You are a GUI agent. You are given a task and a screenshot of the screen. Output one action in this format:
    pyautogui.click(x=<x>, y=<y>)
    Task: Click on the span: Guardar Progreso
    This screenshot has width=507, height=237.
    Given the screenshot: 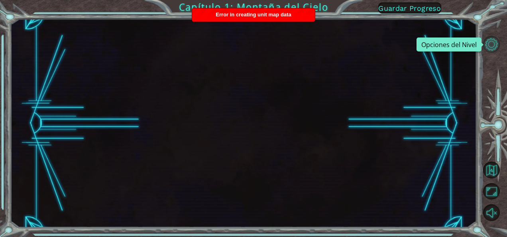 What is the action you would take?
    pyautogui.click(x=410, y=8)
    